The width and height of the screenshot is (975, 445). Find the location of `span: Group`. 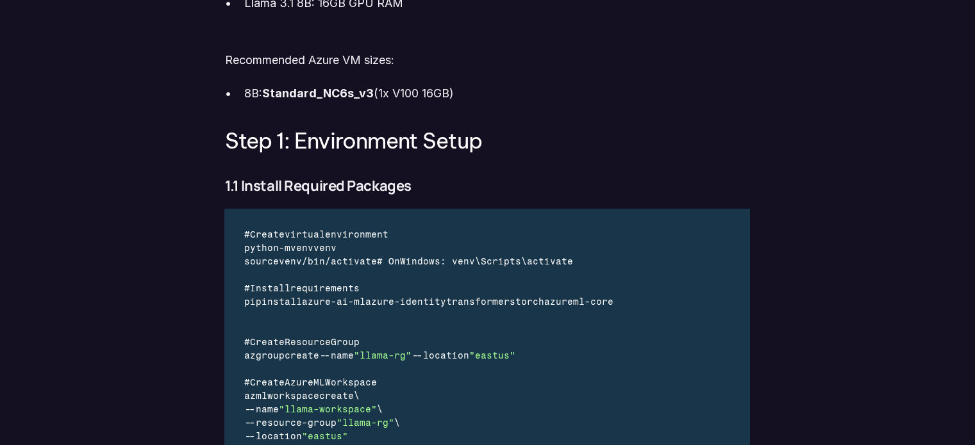

span: Group is located at coordinates (344, 342).